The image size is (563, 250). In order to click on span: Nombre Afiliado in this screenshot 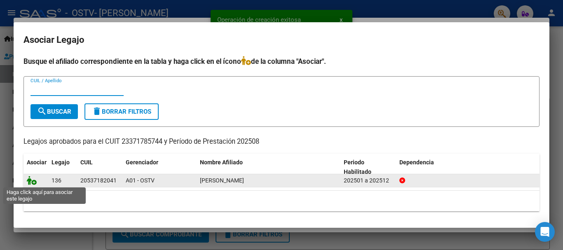, I will do `click(221, 162)`.